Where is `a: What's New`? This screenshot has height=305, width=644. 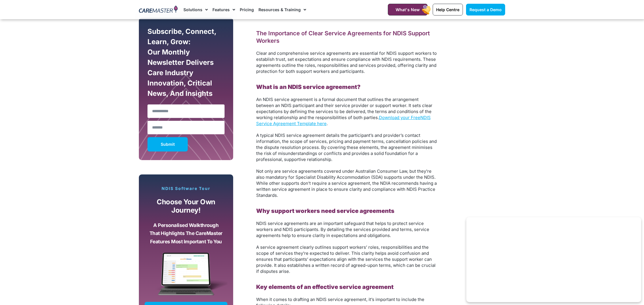
a: What's New is located at coordinates (408, 9).